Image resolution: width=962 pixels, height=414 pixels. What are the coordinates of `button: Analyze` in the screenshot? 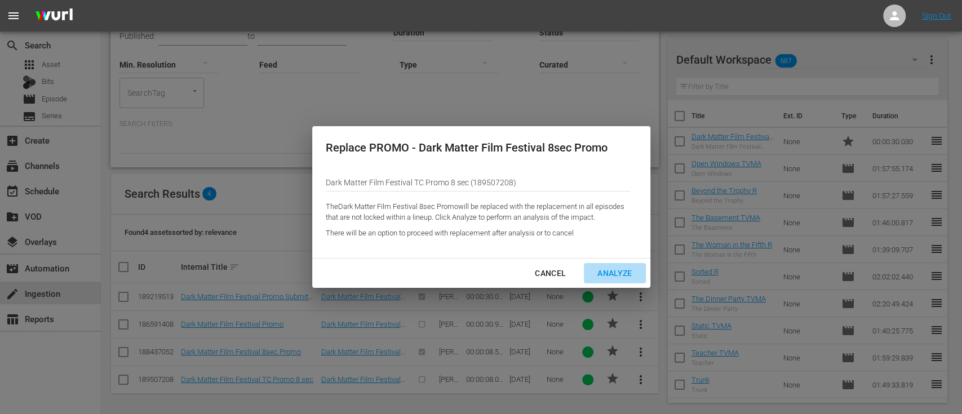 It's located at (614, 273).